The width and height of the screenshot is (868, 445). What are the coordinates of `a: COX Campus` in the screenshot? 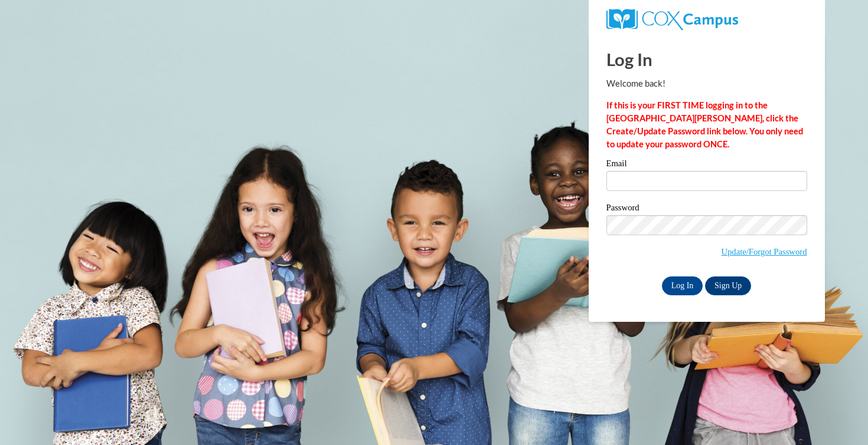 It's located at (672, 18).